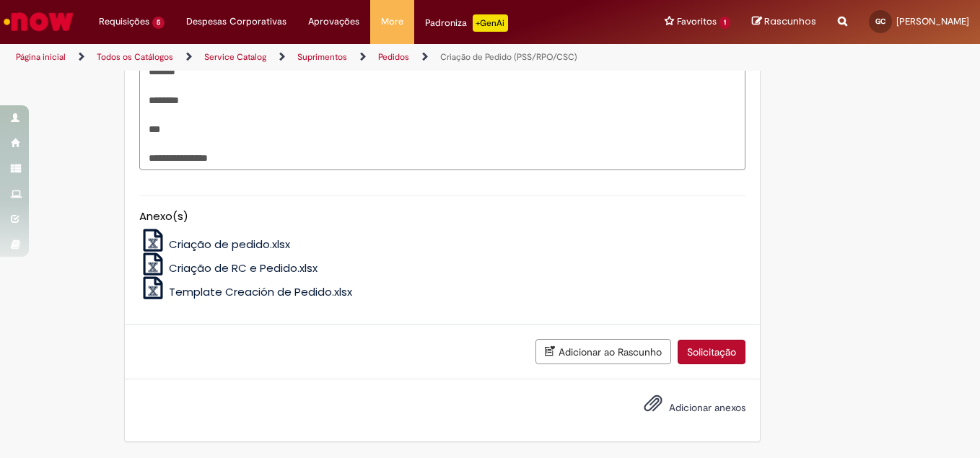  Describe the element at coordinates (38, 21) in the screenshot. I see `img: ServiceNow` at that location.